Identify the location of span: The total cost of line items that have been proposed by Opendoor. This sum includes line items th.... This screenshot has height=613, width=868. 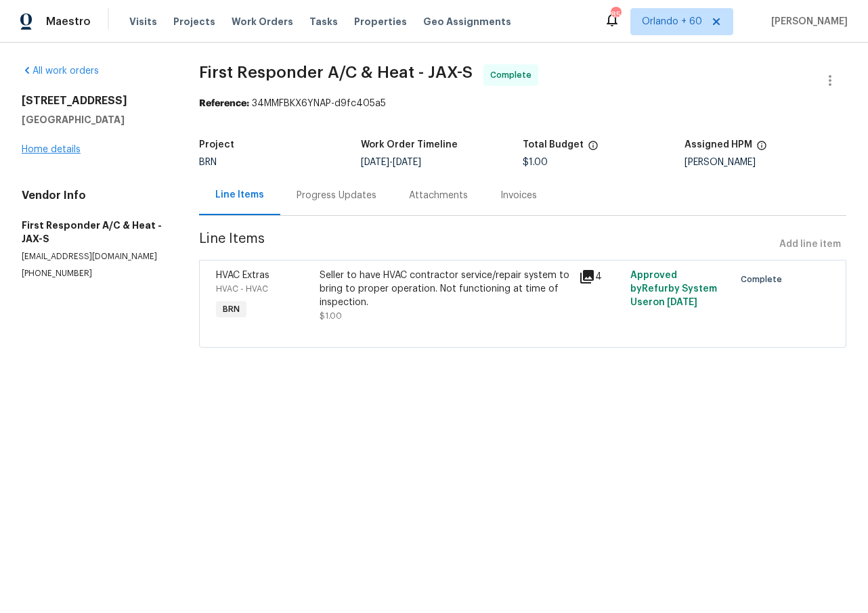
(593, 149).